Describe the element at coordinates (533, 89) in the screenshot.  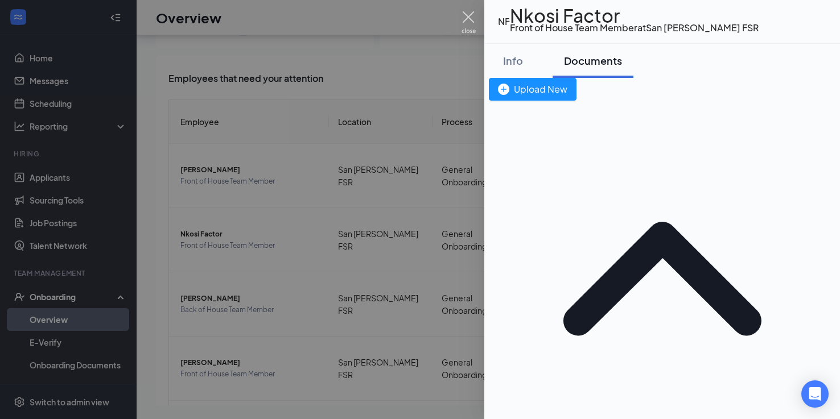
I see `button: Upload New` at that location.